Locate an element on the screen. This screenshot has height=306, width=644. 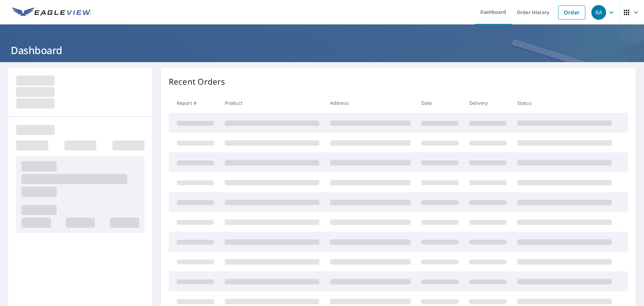
th: Date is located at coordinates (440, 103).